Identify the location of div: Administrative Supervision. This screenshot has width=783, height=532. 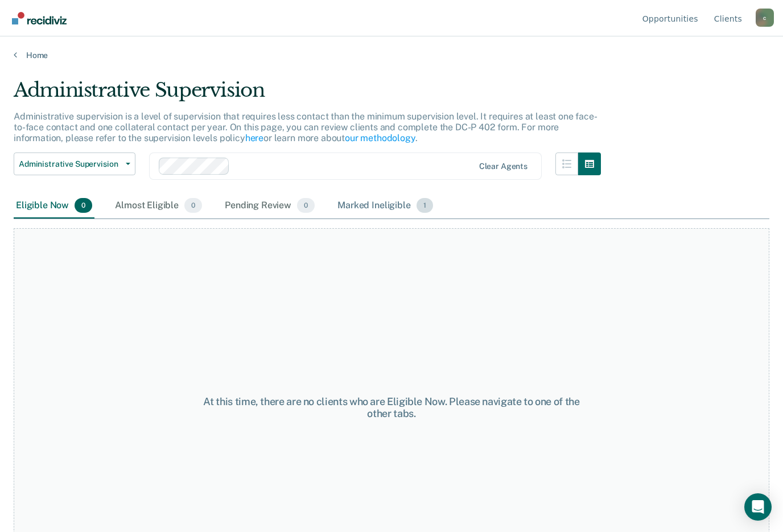
(307, 94).